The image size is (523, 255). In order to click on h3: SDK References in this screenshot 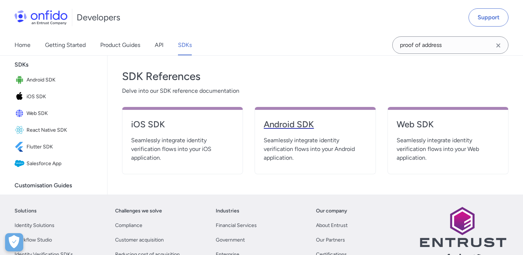, I will do `click(315, 76)`.